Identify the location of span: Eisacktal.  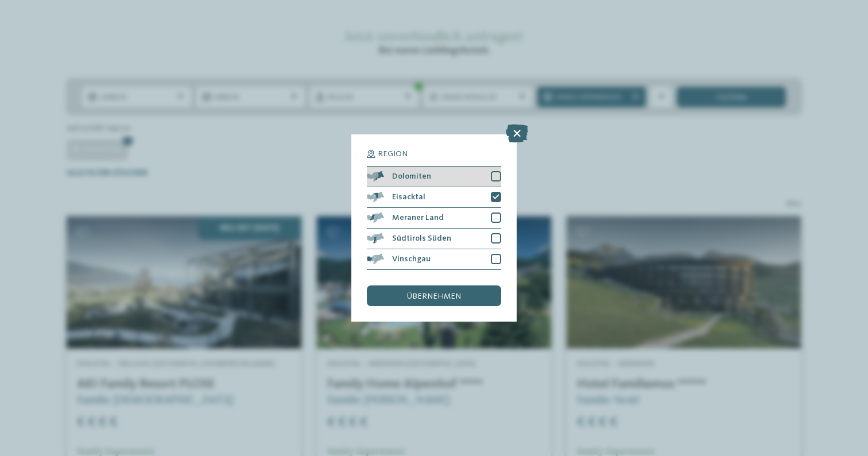
(409, 197).